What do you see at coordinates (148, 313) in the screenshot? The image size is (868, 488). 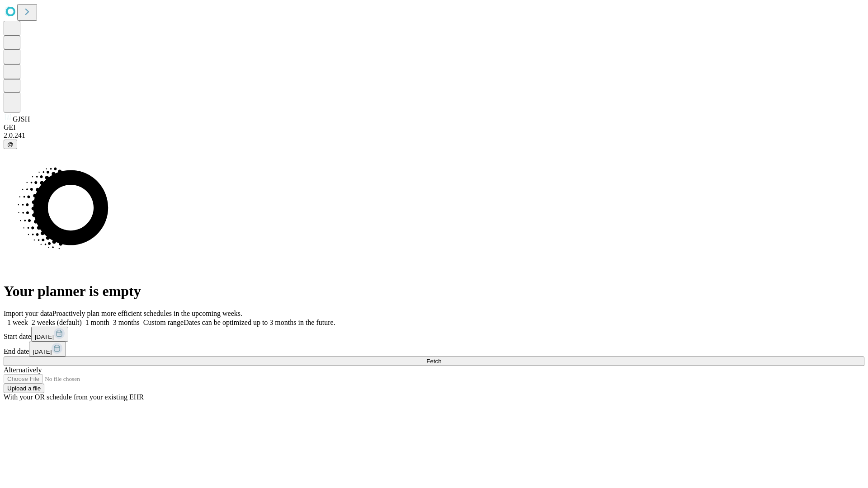 I see `span: Proactively plan more efficient schedules in the upcoming weeks.` at bounding box center [148, 313].